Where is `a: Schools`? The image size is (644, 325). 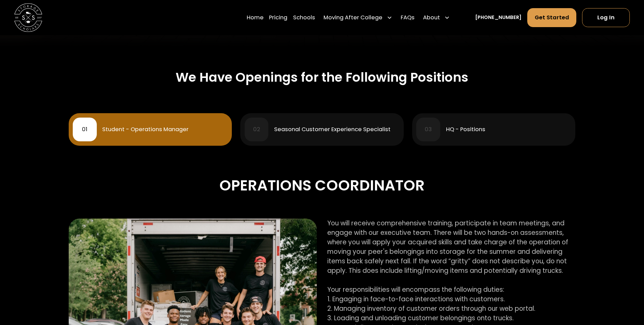
a: Schools is located at coordinates (304, 18).